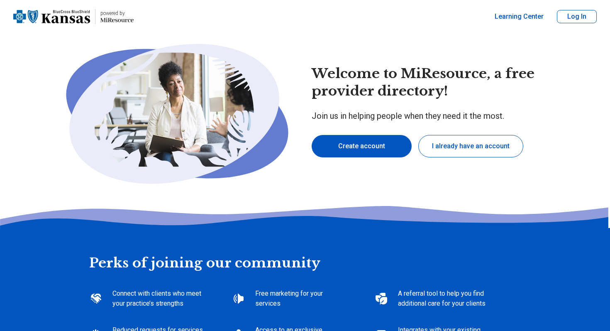  I want to click on button: Log In, so click(577, 17).